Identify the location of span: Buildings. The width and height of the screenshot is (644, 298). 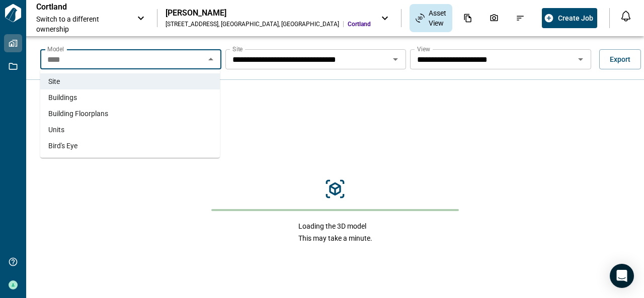
(63, 97).